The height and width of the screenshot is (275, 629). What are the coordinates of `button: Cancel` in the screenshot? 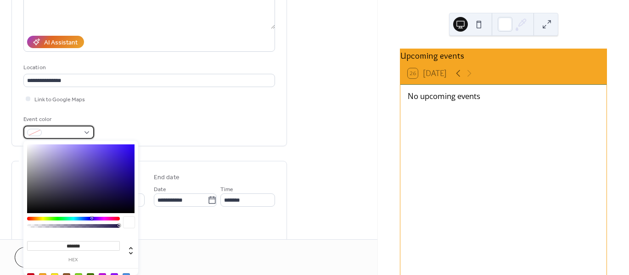 It's located at (43, 257).